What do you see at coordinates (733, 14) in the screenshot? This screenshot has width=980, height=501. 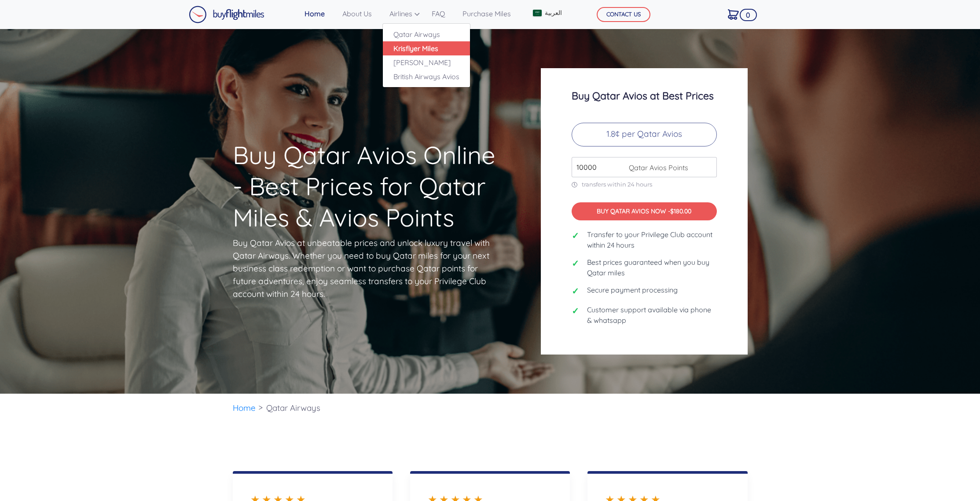 I see `a: 0` at bounding box center [733, 14].